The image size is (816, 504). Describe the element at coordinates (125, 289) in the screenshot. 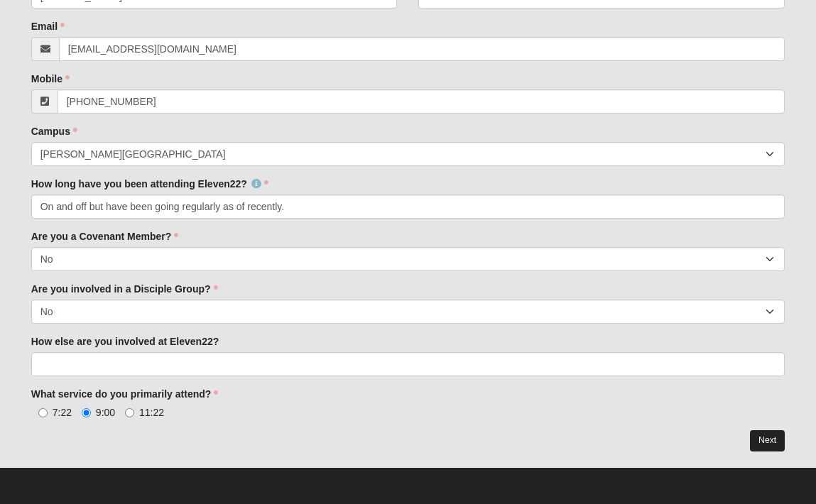

I see `label: Are you involved in a Disciple Group?` at that location.